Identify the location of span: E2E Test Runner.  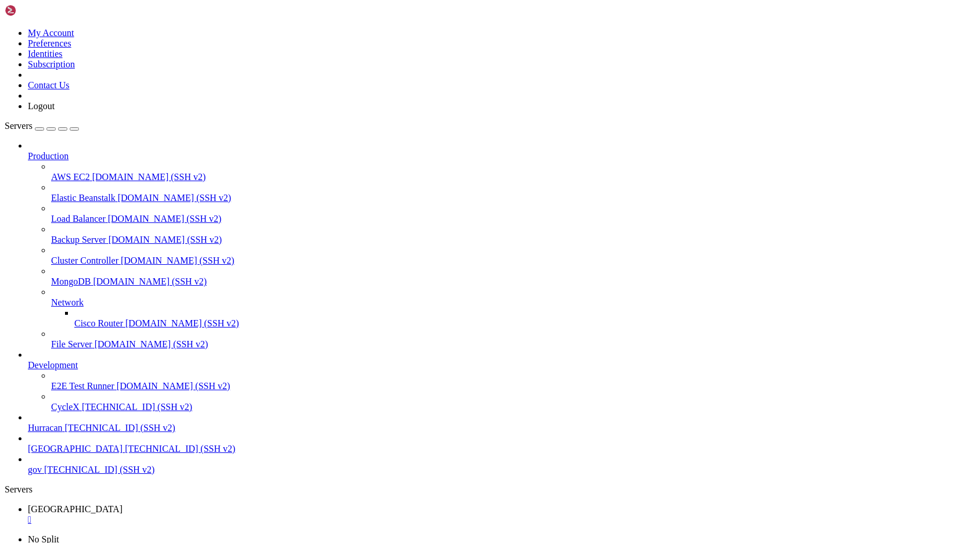
(82, 385).